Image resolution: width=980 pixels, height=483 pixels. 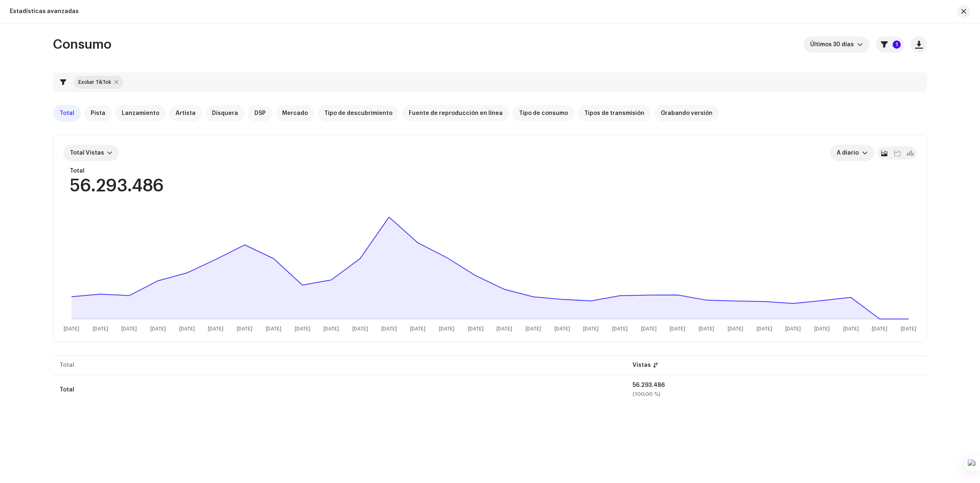 I want to click on div: (100,00 %), so click(x=776, y=394).